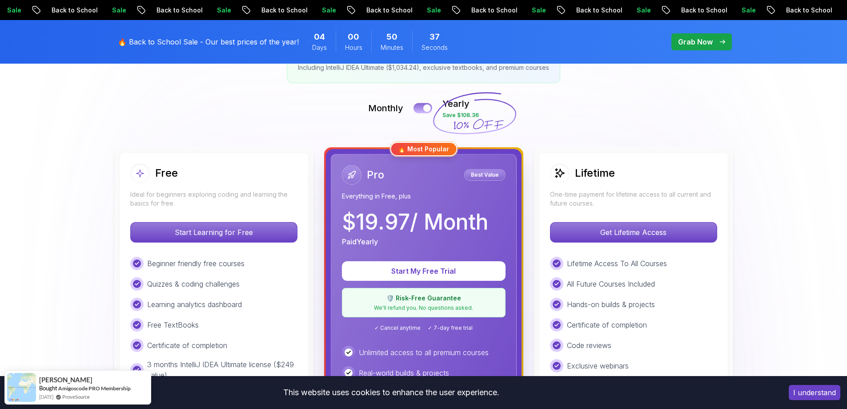 The image size is (847, 409). Describe the element at coordinates (634, 232) in the screenshot. I see `a: Get Lifetime Access` at that location.